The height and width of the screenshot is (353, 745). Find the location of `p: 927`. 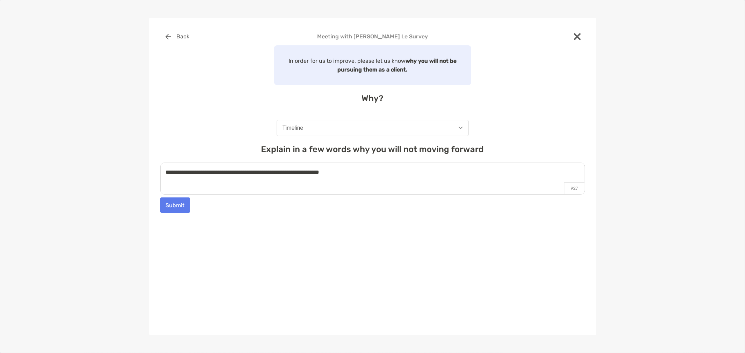

p: 927 is located at coordinates (574, 189).